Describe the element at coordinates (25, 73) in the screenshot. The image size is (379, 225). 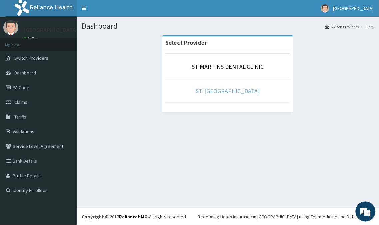
I see `span: Dashboard` at that location.